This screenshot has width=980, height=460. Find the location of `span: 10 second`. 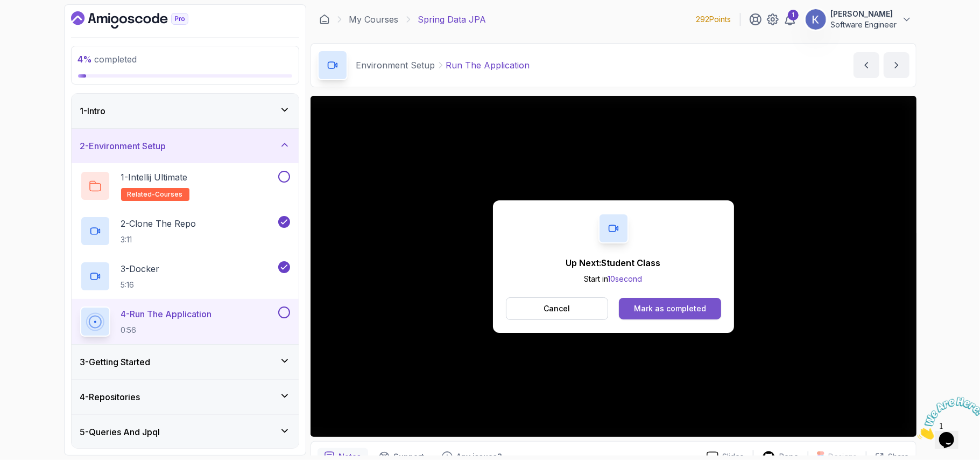

span: 10 second is located at coordinates (626, 278).